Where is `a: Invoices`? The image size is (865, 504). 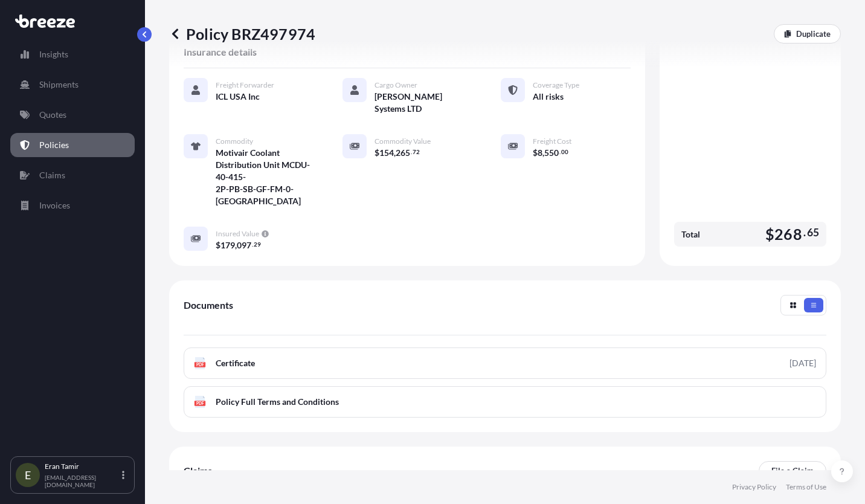
a: Invoices is located at coordinates (72, 205).